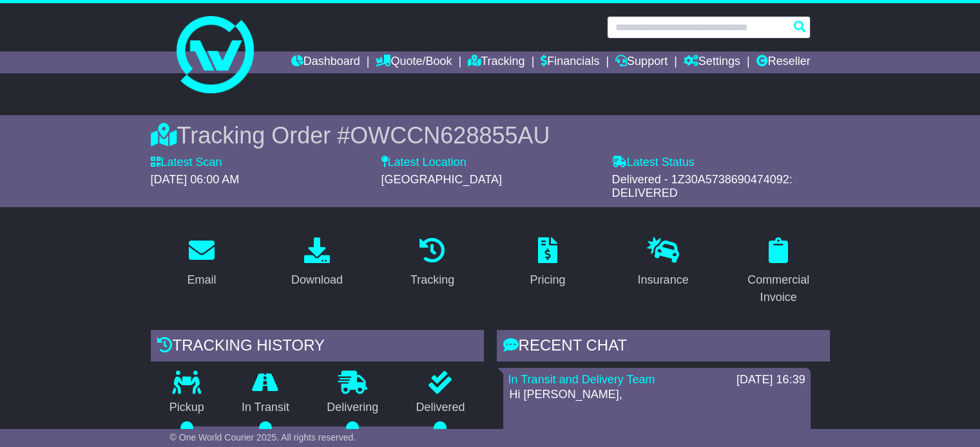 The image size is (980, 447). Describe the element at coordinates (662, 280) in the screenshot. I see `div: Insurance` at that location.